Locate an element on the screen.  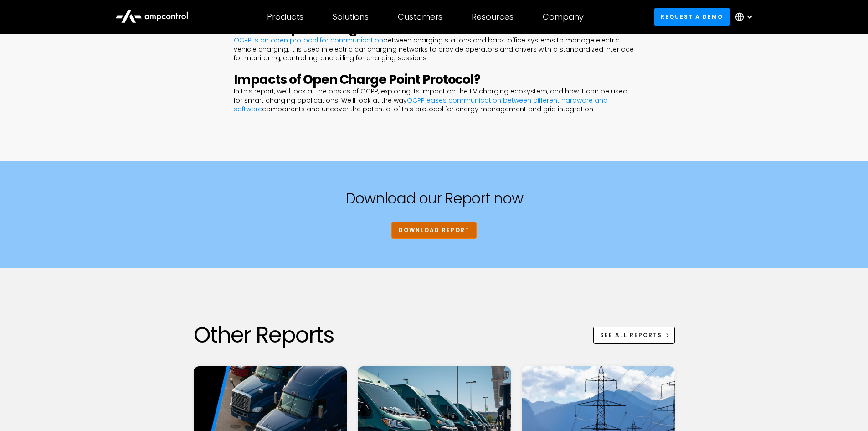
div: Resources is located at coordinates (493, 17).